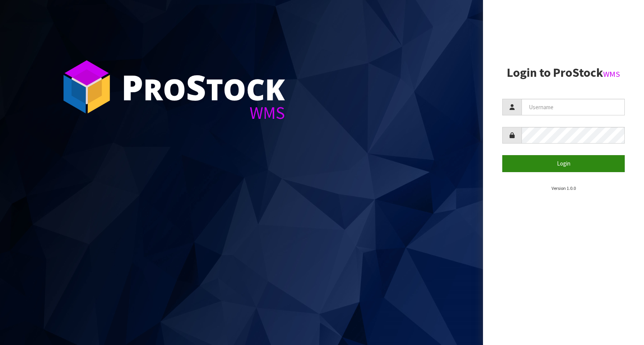  What do you see at coordinates (203, 87) in the screenshot?
I see `div: ro tock` at bounding box center [203, 87].